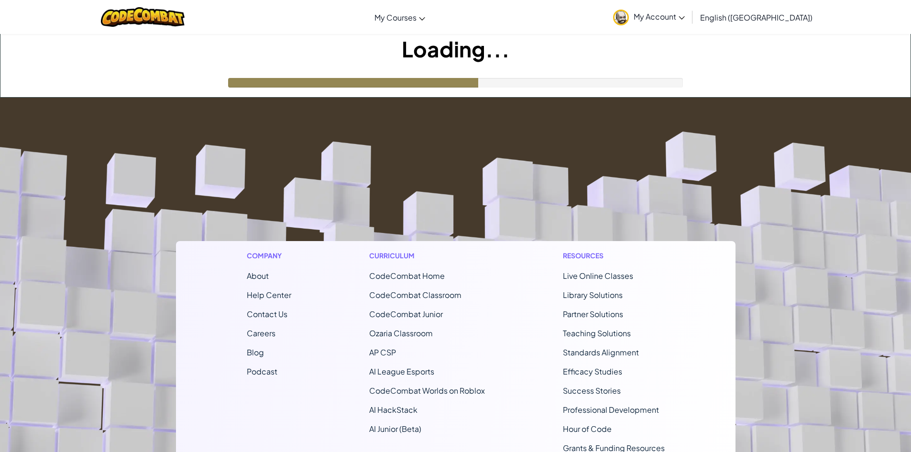 The width and height of the screenshot is (911, 452). What do you see at coordinates (142, 17) in the screenshot?
I see `img: CodeCombat logo` at bounding box center [142, 17].